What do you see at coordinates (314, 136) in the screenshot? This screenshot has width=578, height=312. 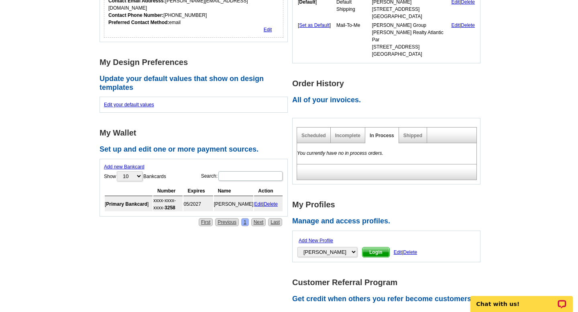 I see `a: Scheduled` at bounding box center [314, 136].